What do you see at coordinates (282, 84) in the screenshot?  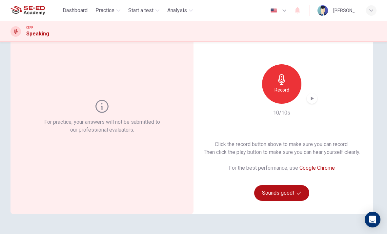 I see `button: Record` at bounding box center [282, 84].